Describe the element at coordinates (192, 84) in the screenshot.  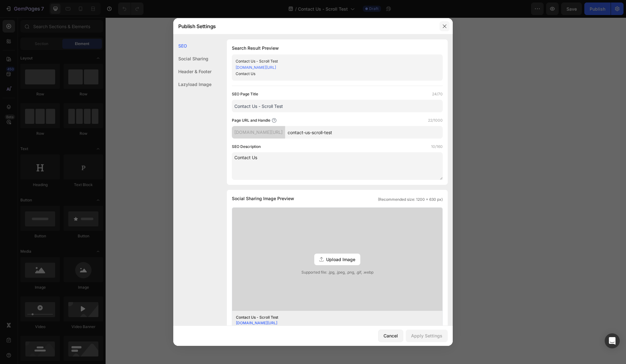
I see `div: Lazyload Image` at that location.